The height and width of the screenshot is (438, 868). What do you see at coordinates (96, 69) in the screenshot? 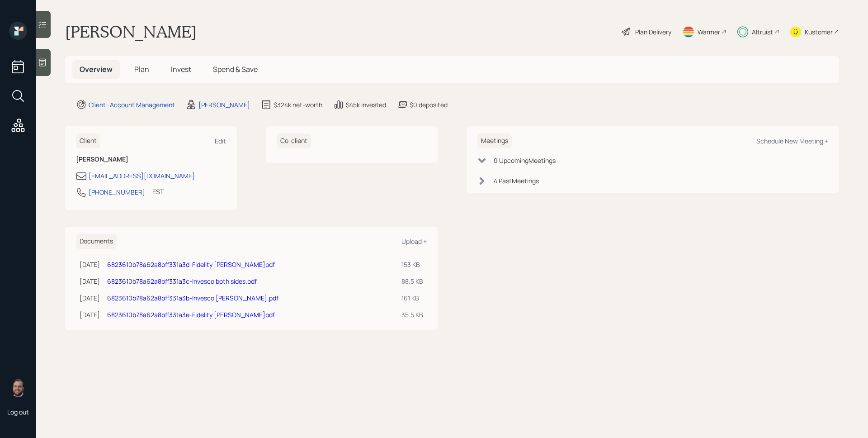
I see `span: Overview` at bounding box center [96, 69].